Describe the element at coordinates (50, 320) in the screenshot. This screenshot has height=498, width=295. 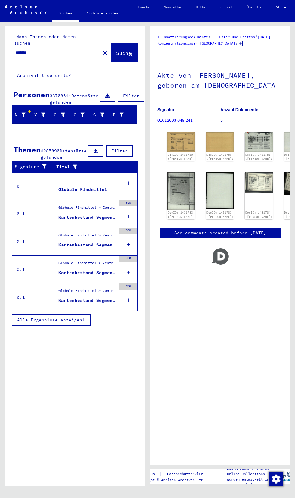
I see `span: Alle Ergebnisse anzeigen` at that location.